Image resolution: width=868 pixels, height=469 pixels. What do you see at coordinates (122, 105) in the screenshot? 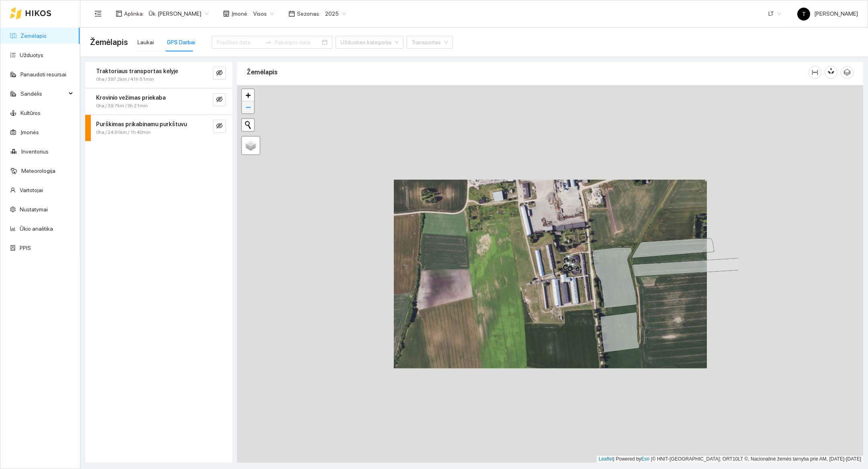
I see `span: 0ha / 39.7km / 3h 21min` at bounding box center [122, 105].